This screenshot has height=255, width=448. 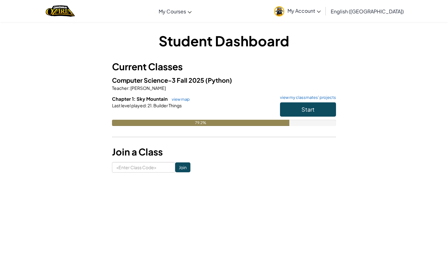 I want to click on h1: Student Dashboard, so click(x=224, y=41).